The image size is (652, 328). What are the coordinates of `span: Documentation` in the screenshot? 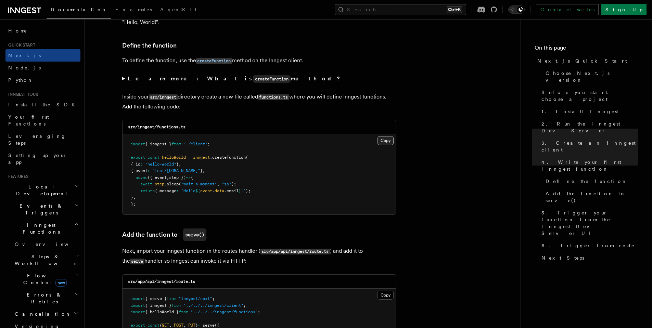 It's located at (79, 10).